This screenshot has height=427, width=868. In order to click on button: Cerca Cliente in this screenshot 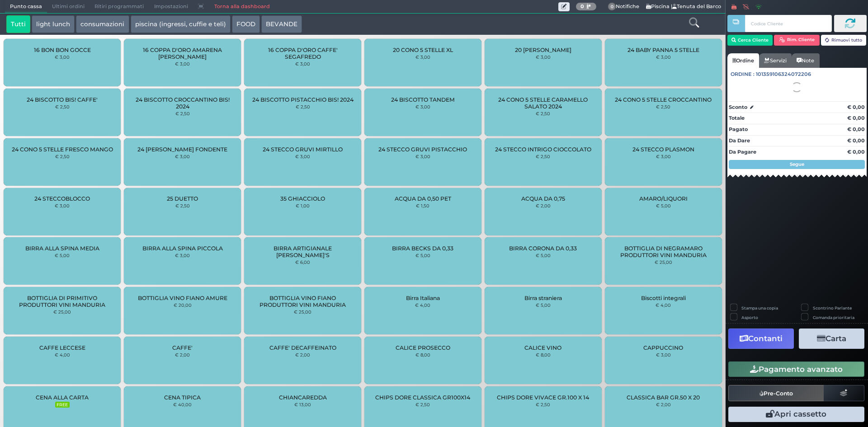, I will do `click(750, 40)`.